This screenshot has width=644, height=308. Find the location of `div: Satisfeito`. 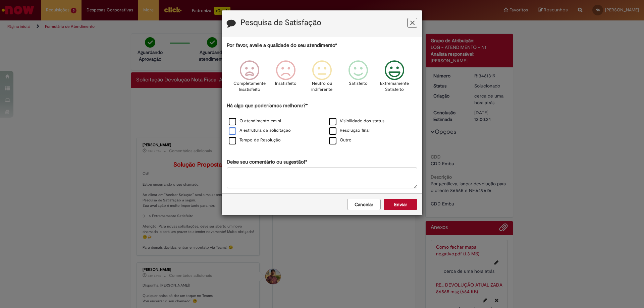

div: Satisfeito is located at coordinates (358, 78).